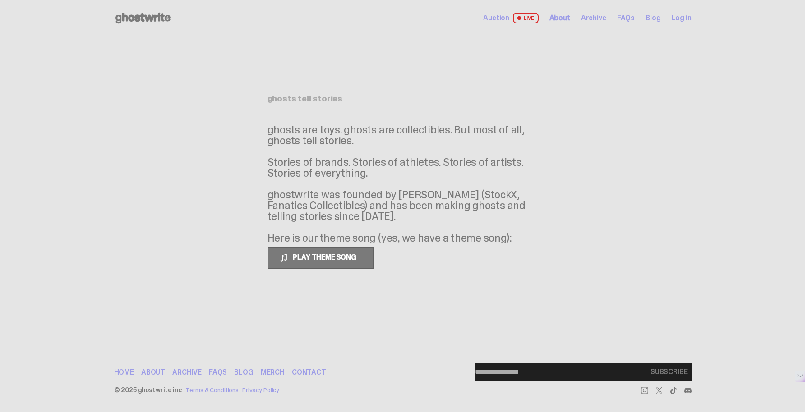 The image size is (812, 412). Describe the element at coordinates (681, 18) in the screenshot. I see `span: Log in` at that location.